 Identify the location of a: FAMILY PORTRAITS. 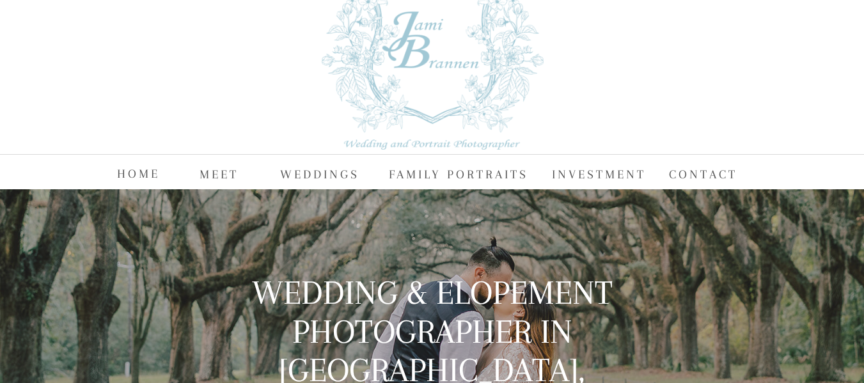
(460, 173).